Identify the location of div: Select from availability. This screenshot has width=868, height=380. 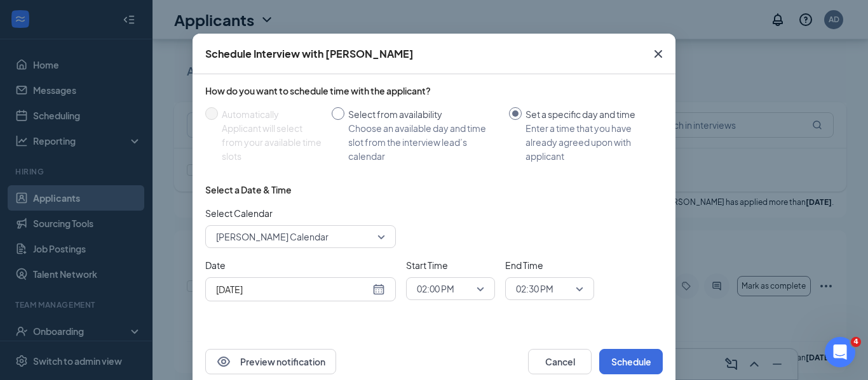
(423, 115).